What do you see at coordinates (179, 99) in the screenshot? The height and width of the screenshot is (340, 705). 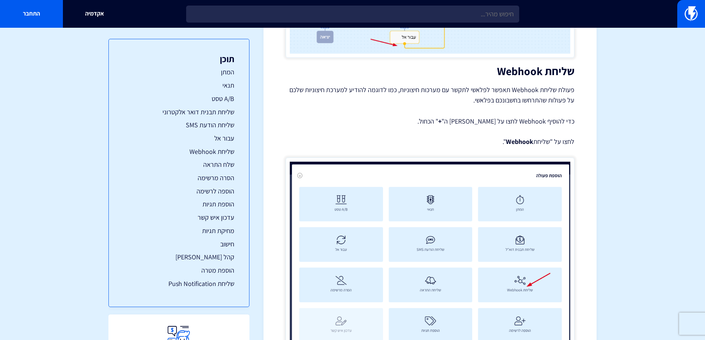 I see `a: A/B טסט` at bounding box center [179, 99].